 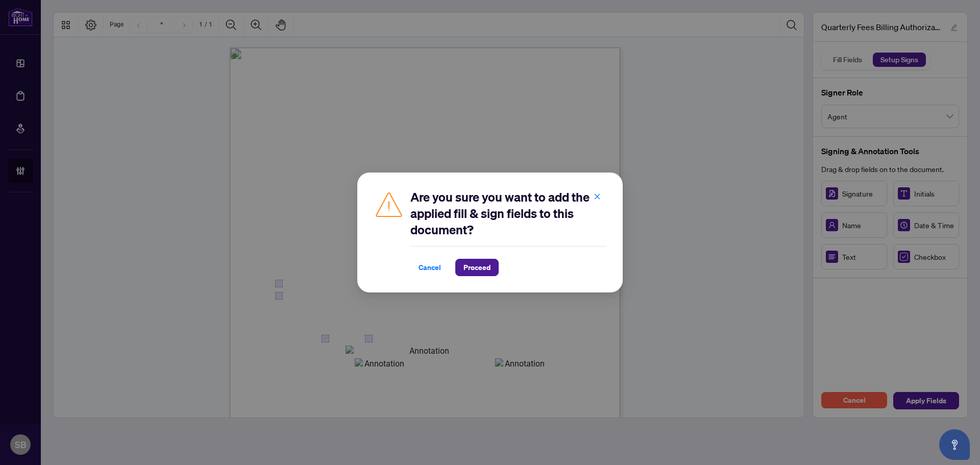 What do you see at coordinates (430, 268) in the screenshot?
I see `button: Cancel` at bounding box center [430, 268].